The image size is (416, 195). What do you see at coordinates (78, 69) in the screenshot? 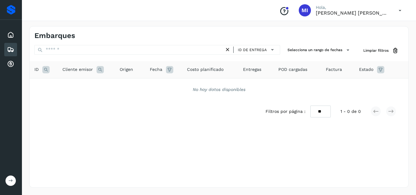
I see `span: Cliente emisor` at bounding box center [78, 69].